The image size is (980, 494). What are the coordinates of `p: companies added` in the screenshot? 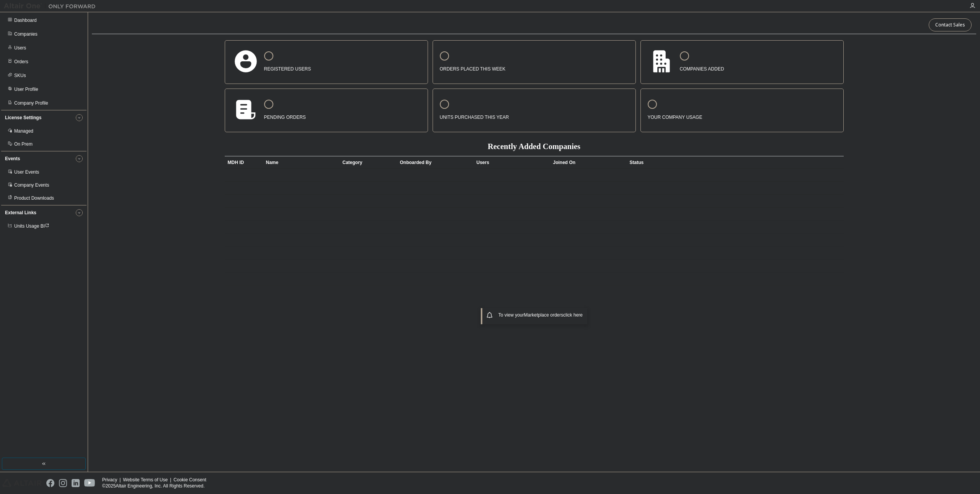 It's located at (702, 67).